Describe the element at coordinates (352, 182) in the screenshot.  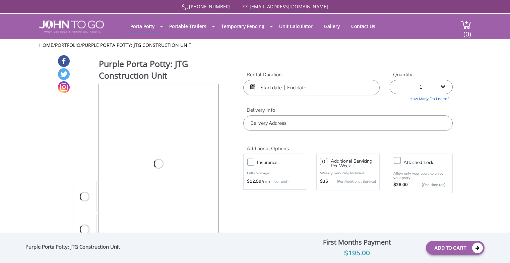
I see `p: (Per Additional Service)` at that location.